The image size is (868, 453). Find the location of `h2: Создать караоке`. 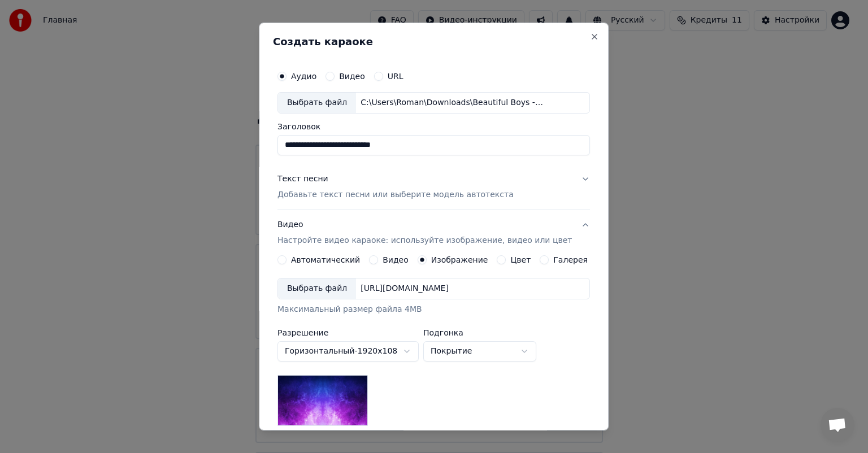

h2: Создать караоке is located at coordinates (434, 42).